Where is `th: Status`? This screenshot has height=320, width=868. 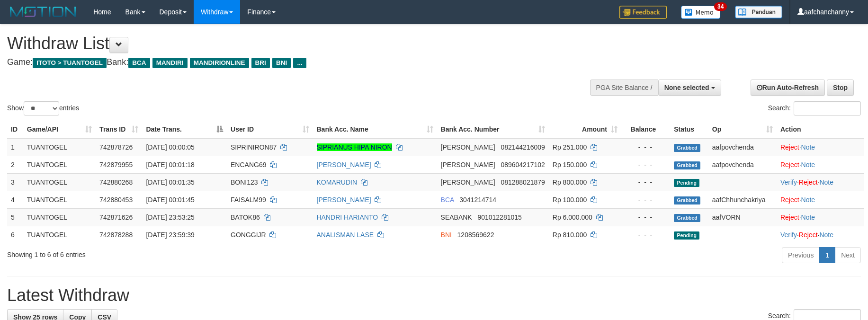 th: Status is located at coordinates (689, 129).